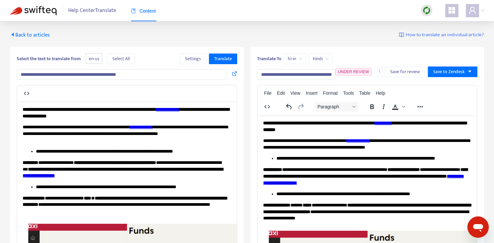 The image size is (494, 243). What do you see at coordinates (193, 59) in the screenshot?
I see `button: Settings` at bounding box center [193, 59].